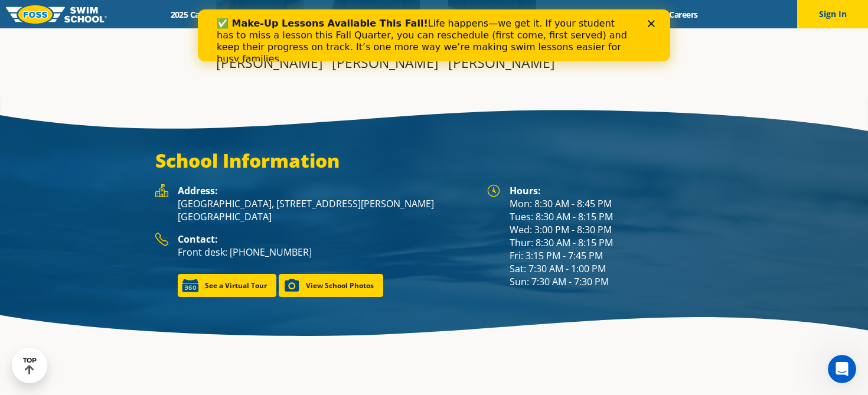 This screenshot has width=868, height=395. What do you see at coordinates (197, 14) in the screenshot?
I see `a: 2025 Calendar` at bounding box center [197, 14].